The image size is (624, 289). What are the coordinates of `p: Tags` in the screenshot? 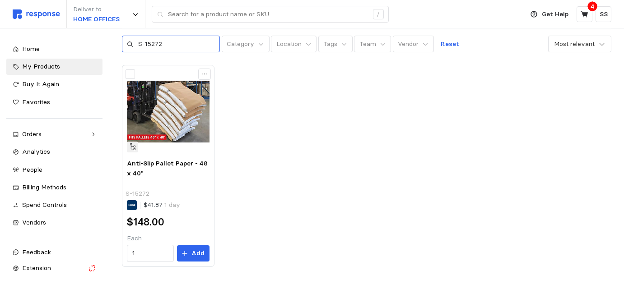 It's located at (330, 44).